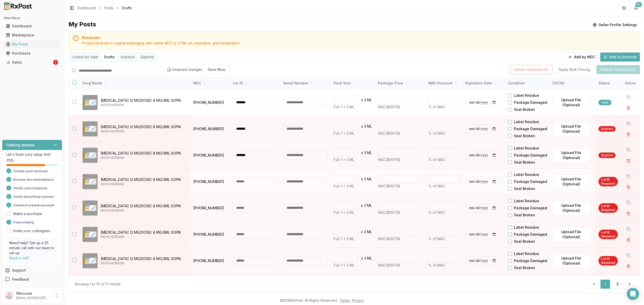 The height and width of the screenshot is (305, 644). Describe the element at coordinates (32, 35) in the screenshot. I see `button: Marketplace` at that location.